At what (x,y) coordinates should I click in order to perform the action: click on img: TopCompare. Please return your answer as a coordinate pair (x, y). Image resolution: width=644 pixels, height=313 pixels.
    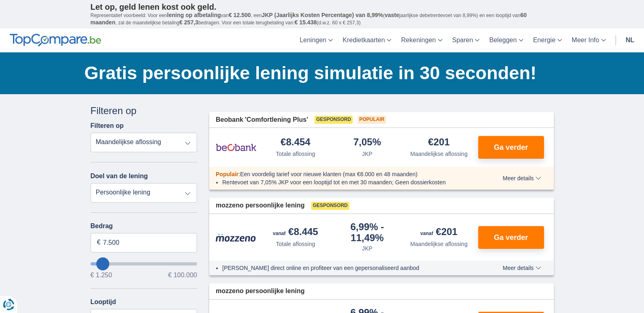
    Looking at the image, I should click on (55, 40).